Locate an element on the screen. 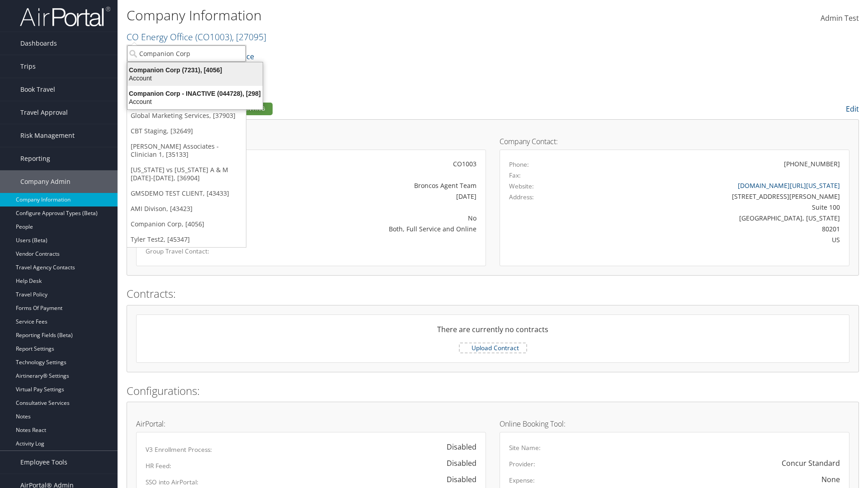 The height and width of the screenshot is (488, 868). div: US is located at coordinates (718, 240).